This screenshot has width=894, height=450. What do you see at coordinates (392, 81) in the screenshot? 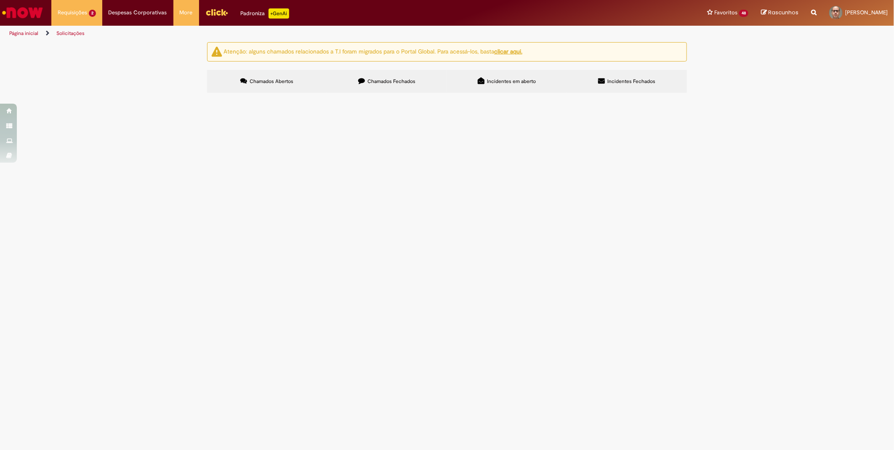
I see `span: Chamados Fechados` at bounding box center [392, 81].